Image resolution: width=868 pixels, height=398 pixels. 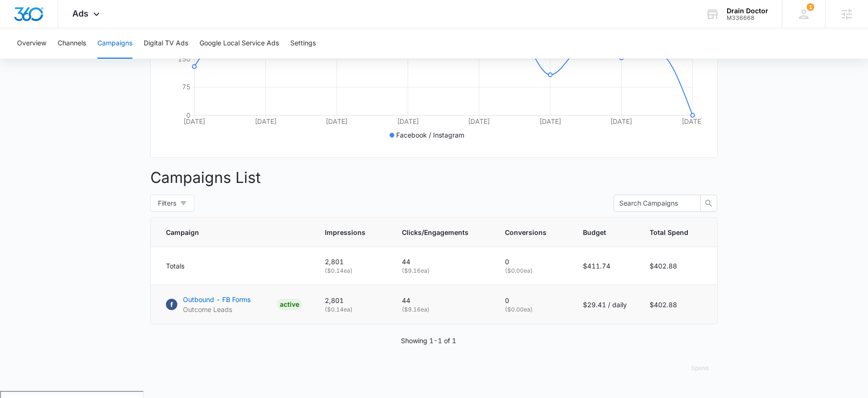 I want to click on div: account id, so click(x=747, y=18).